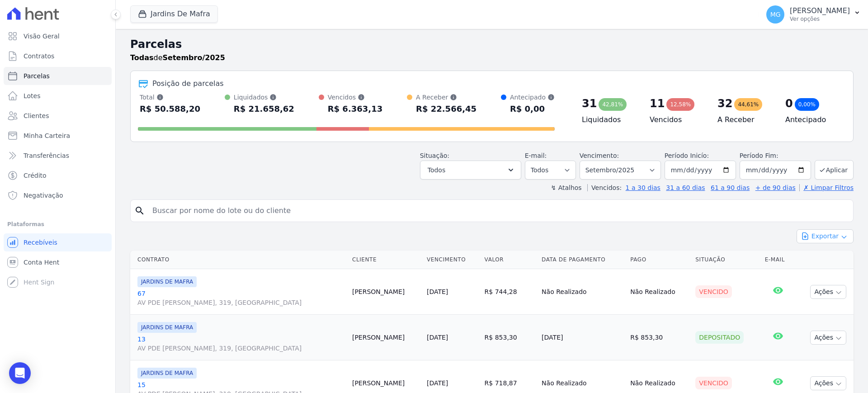 Image resolution: width=868 pixels, height=393 pixels. What do you see at coordinates (599, 155) in the screenshot?
I see `label: Vencimento:` at bounding box center [599, 155].